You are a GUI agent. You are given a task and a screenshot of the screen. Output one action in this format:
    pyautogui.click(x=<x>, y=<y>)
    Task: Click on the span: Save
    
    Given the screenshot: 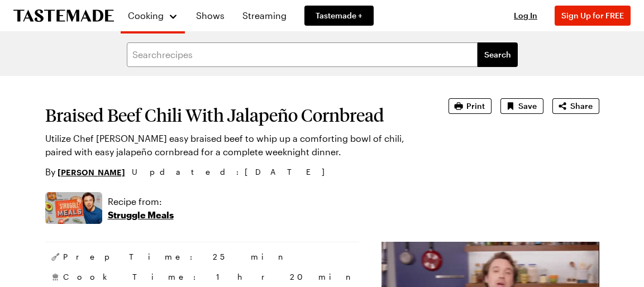 What is the action you would take?
    pyautogui.click(x=527, y=106)
    